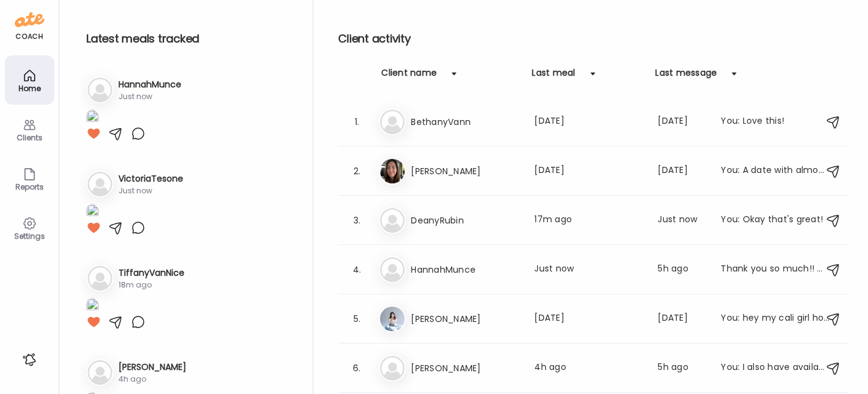 The image size is (868, 394). I want to click on h3: VictoriaTesone, so click(150, 179).